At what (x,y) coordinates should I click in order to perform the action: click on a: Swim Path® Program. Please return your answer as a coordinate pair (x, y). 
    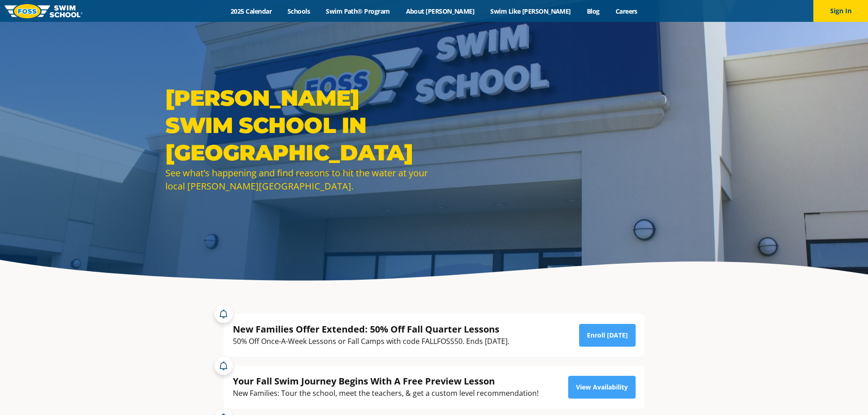
    Looking at the image, I should click on (357, 11).